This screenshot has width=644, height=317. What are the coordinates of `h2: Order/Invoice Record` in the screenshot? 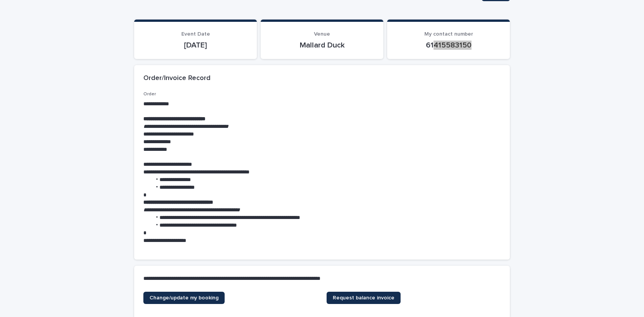 It's located at (177, 78).